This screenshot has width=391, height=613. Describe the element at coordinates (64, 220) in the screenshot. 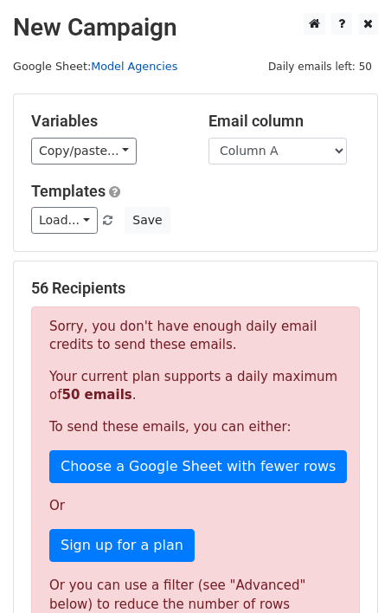

I see `a: Load...` at that location.